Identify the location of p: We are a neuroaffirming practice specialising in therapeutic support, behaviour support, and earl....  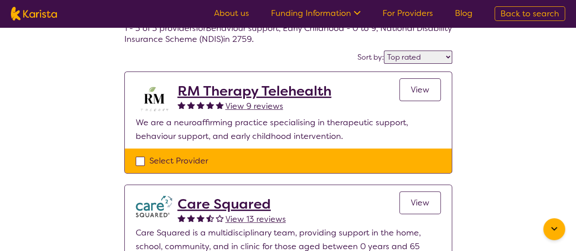
(288, 129).